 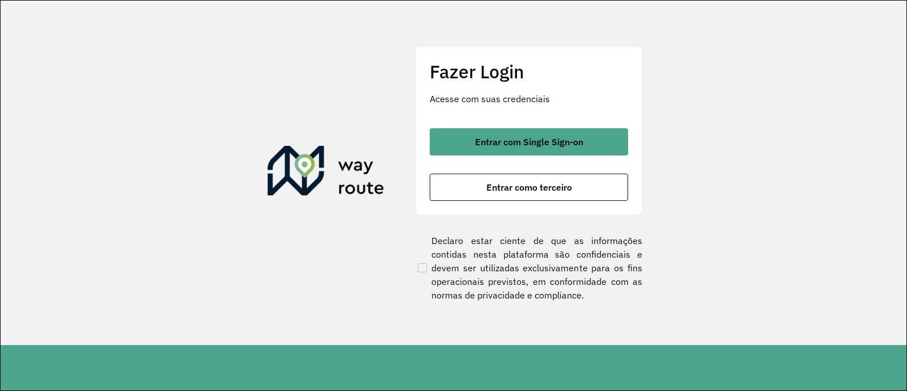 I want to click on span: Entrar como terceiro, so click(x=529, y=187).